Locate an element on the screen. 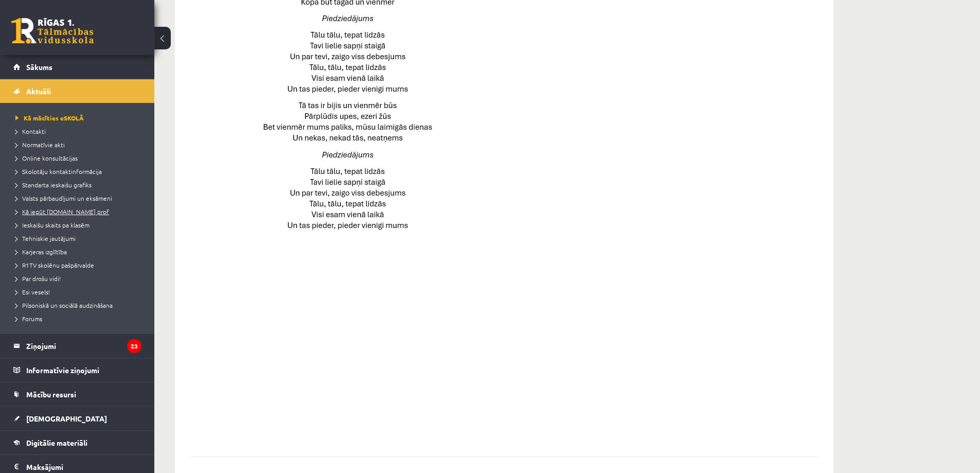 The width and height of the screenshot is (980, 473). span: Standarta ieskaišu grafiks is located at coordinates (53, 185).